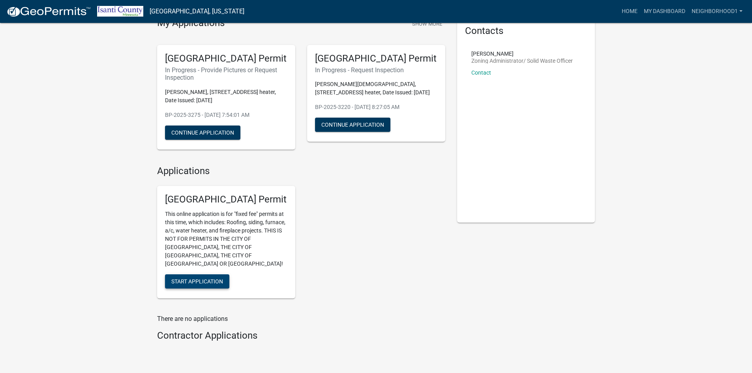 The height and width of the screenshot is (373, 752). Describe the element at coordinates (664, 11) in the screenshot. I see `a: My Dashboard` at that location.